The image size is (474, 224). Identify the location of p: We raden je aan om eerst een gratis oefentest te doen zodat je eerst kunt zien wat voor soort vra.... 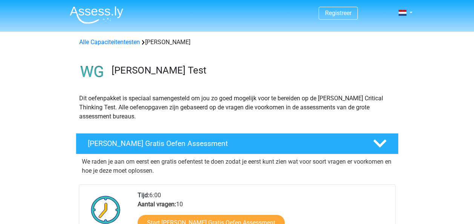
(237, 166).